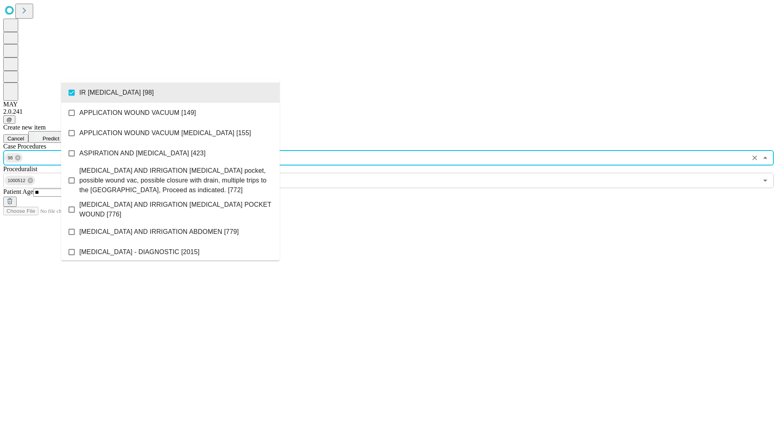 The width and height of the screenshot is (777, 437). I want to click on button: Close, so click(766, 158).